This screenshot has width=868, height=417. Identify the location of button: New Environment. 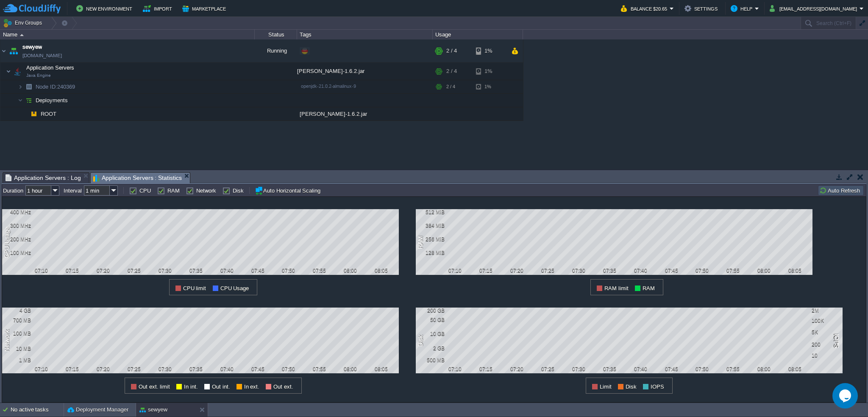
(106, 8).